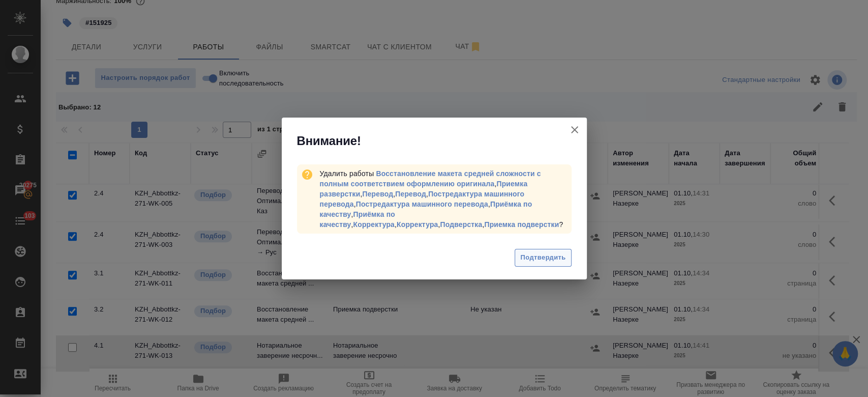  Describe the element at coordinates (445, 199) in the screenshot. I see `div: Удалить работы` at that location.